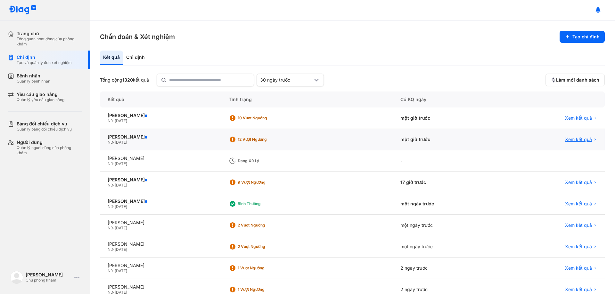 This screenshot has width=615, height=294. I want to click on div: Bình thường, so click(263, 204).